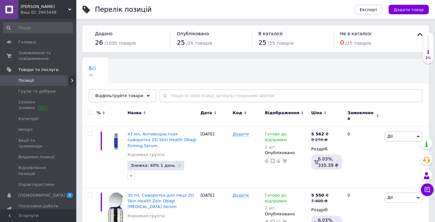 The image size is (435, 222). Describe the element at coordinates (27, 42) in the screenshot. I see `span: Головна` at that location.